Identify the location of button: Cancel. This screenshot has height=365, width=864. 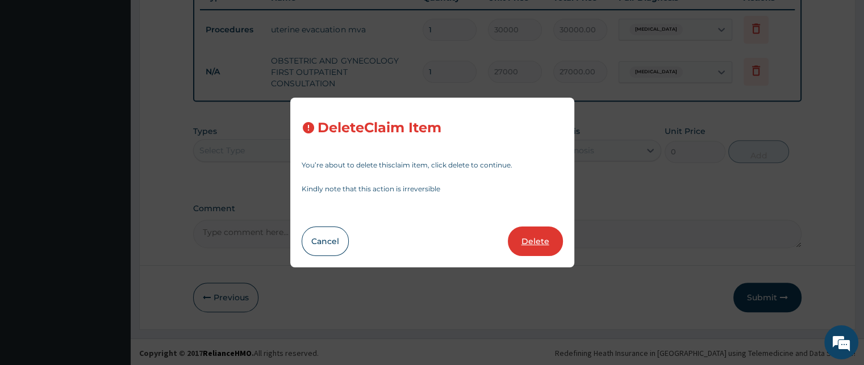
(325, 241).